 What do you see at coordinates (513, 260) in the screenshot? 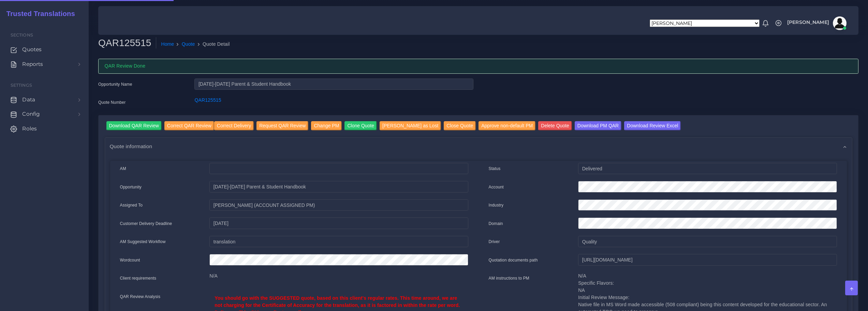
I see `label: Quotation documents path` at bounding box center [513, 260].